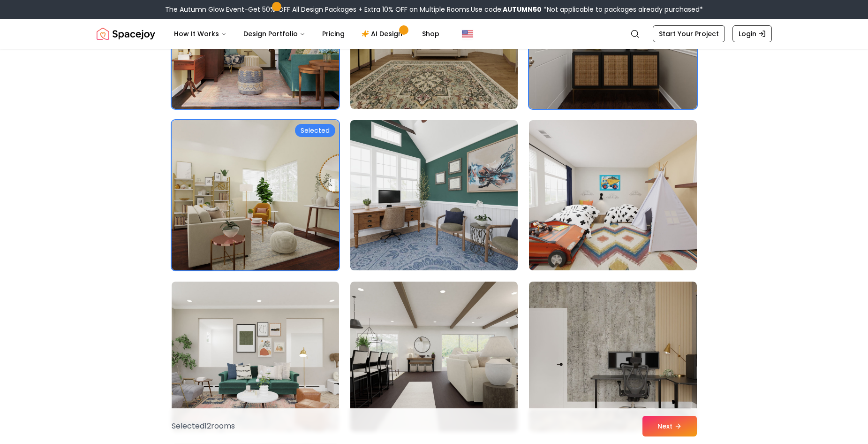 The width and height of the screenshot is (868, 444). Describe the element at coordinates (255, 357) in the screenshot. I see `img: Room room-37` at that location.